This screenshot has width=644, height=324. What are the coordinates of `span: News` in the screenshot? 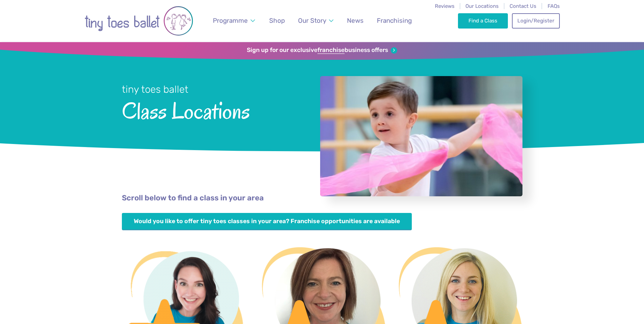 It's located at (355, 20).